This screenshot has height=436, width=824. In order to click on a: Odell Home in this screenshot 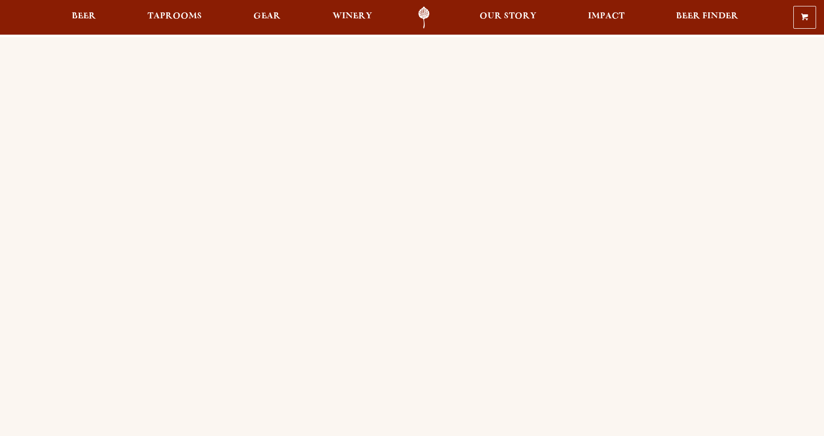, I will do `click(424, 17)`.